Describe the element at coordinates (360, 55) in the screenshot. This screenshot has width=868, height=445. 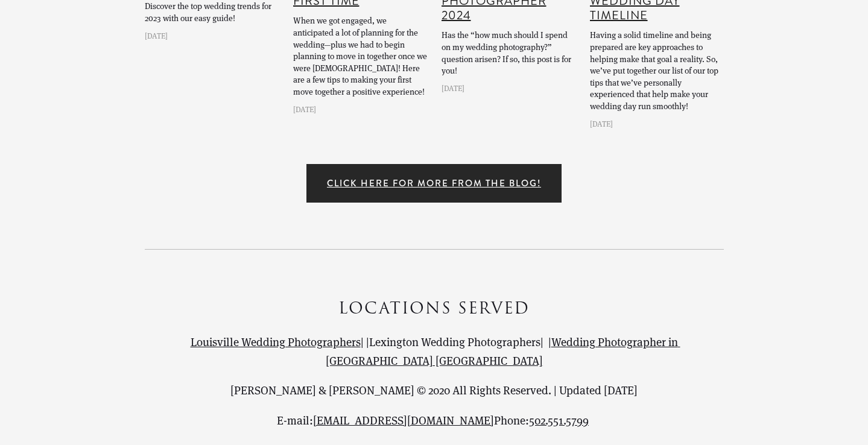
I see `p: When we got engaged, we anticipated a lot of planning for the wedding—plus we had to begin planni...` at that location.